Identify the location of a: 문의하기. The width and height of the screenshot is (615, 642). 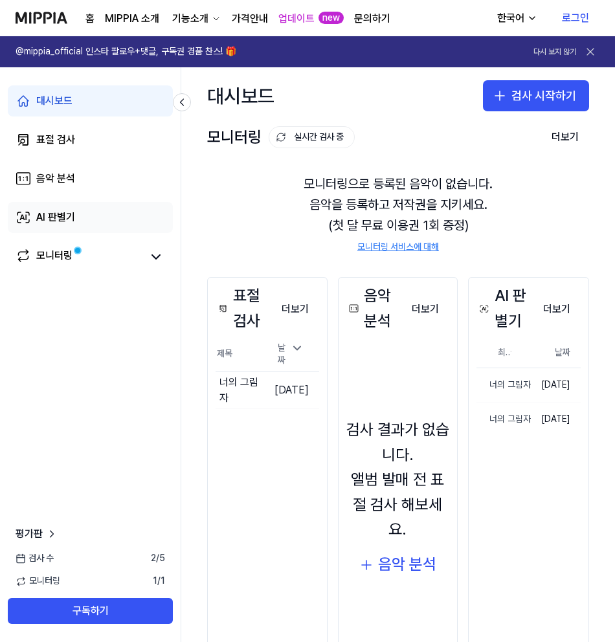
(372, 19).